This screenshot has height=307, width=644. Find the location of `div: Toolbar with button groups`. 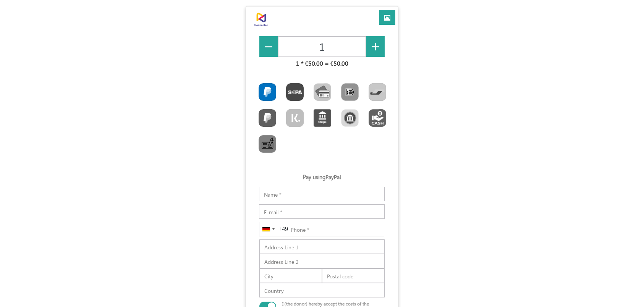

div: Toolbar with button groups is located at coordinates (323, 120).